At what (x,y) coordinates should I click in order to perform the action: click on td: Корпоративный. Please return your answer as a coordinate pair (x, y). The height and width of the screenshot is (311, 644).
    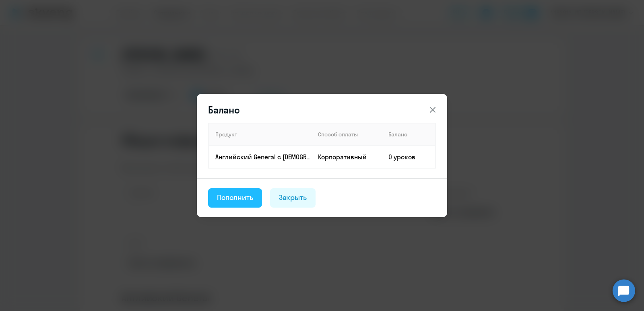
    Looking at the image, I should click on (346, 157).